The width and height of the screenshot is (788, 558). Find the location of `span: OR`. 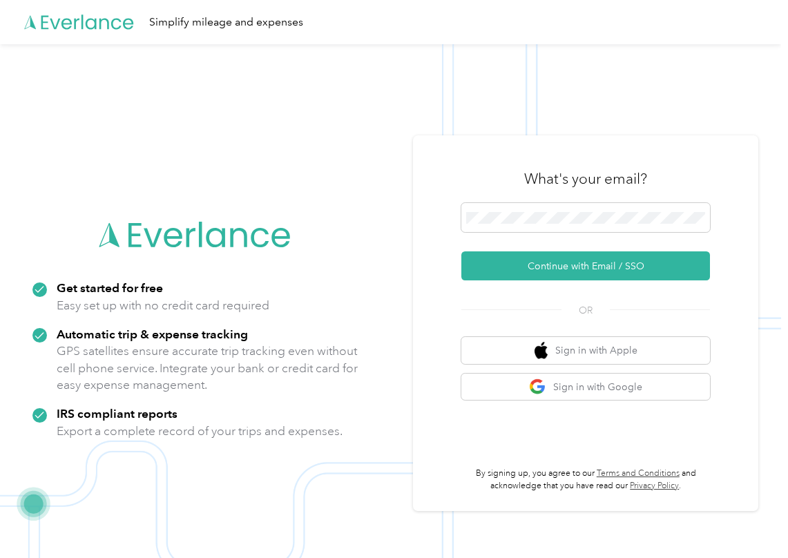

span: OR is located at coordinates (586, 310).